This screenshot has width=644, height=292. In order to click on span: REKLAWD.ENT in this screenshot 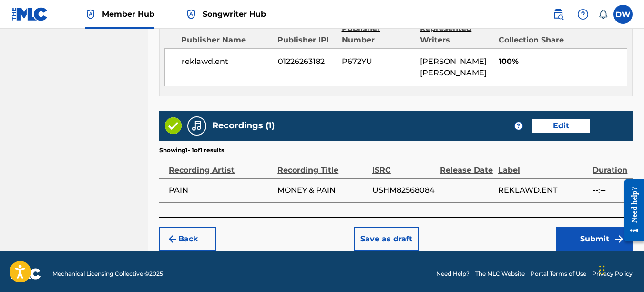, I will do `click(543, 190)`.